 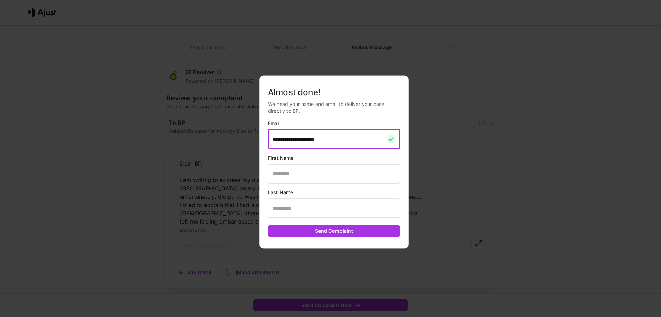 What do you see at coordinates (334, 123) in the screenshot?
I see `p: Email` at bounding box center [334, 123].